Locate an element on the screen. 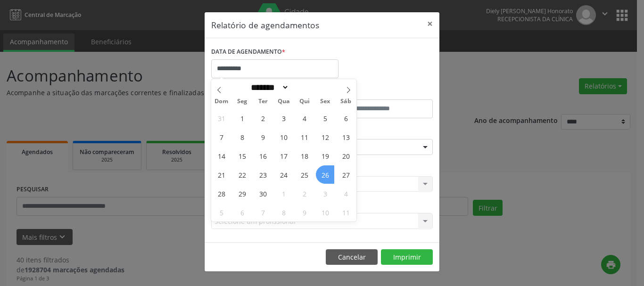 The width and height of the screenshot is (644, 286). span: Setembro 20, 2025 is located at coordinates (346, 156).